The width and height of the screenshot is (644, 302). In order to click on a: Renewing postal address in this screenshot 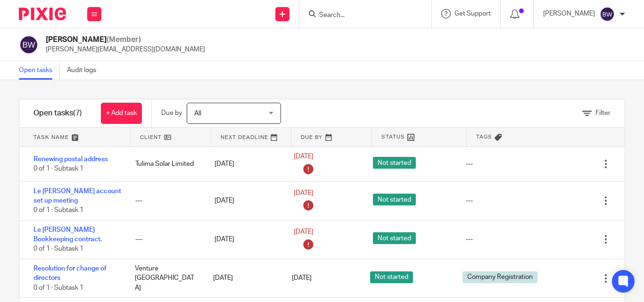, I will do `click(70, 159)`.